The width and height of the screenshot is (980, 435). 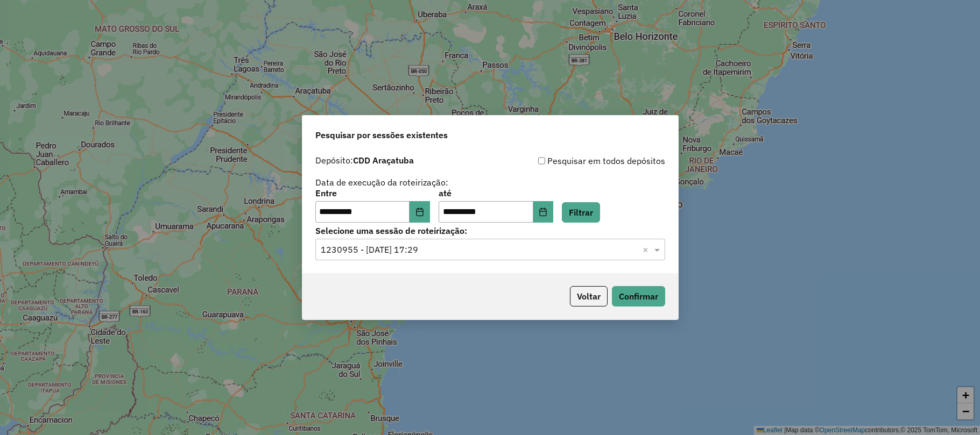 I want to click on button: Filtrar, so click(x=580, y=212).